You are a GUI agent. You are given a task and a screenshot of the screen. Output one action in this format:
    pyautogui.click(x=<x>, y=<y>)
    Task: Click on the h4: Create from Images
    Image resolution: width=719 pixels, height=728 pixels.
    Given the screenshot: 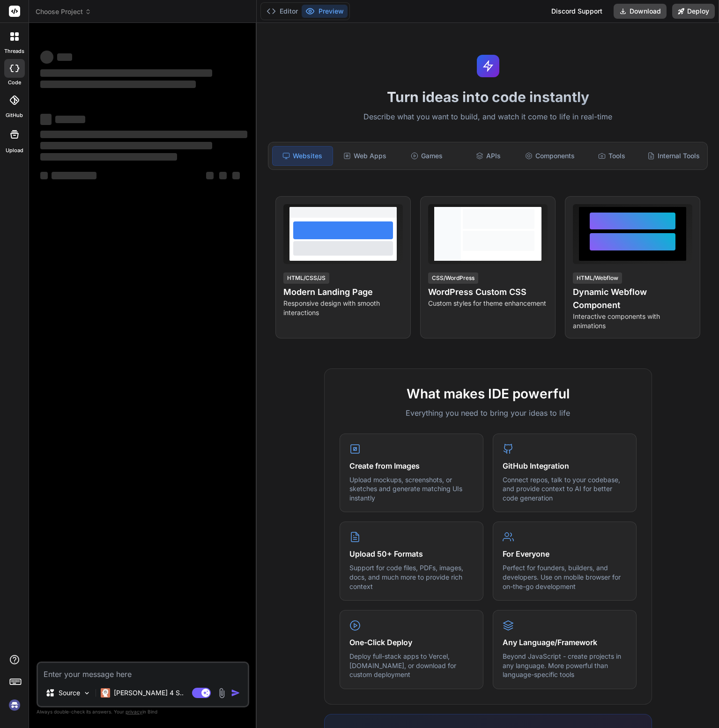 What is the action you would take?
    pyautogui.click(x=411, y=465)
    